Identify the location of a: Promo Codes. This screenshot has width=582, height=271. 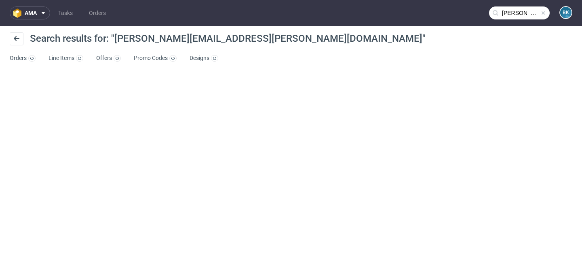
(155, 58).